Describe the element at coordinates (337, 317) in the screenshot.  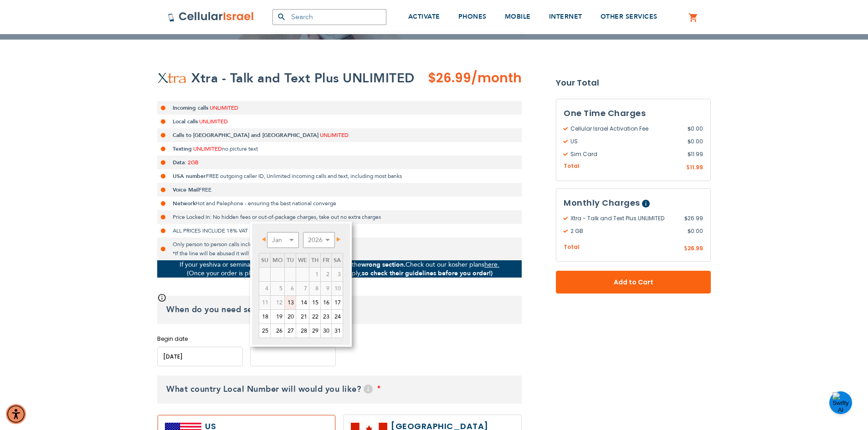
I see `a: 24` at that location.